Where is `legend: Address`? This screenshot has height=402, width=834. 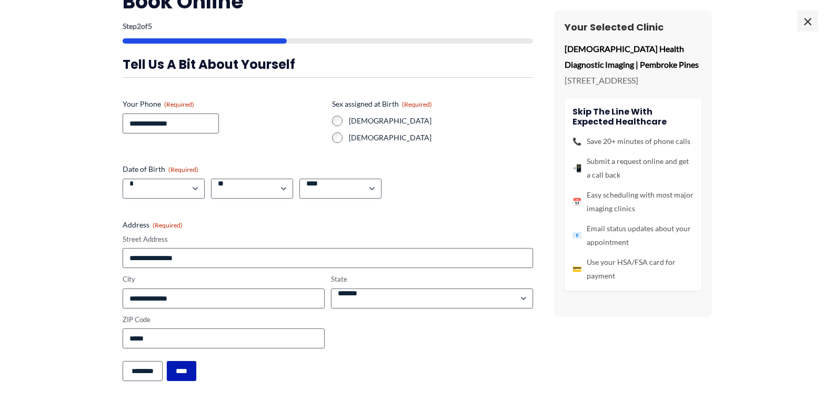 legend: Address is located at coordinates (153, 225).